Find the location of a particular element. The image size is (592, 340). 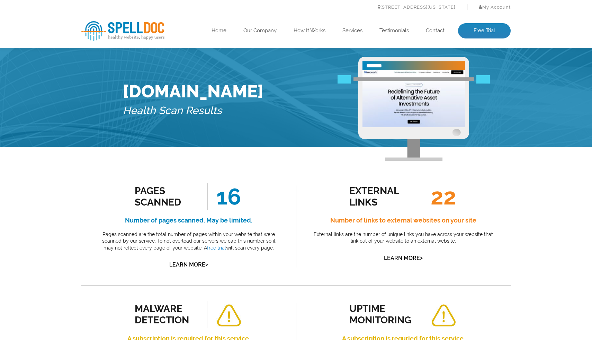

h4: Number of pages scanned. May be limited. is located at coordinates (189, 220).